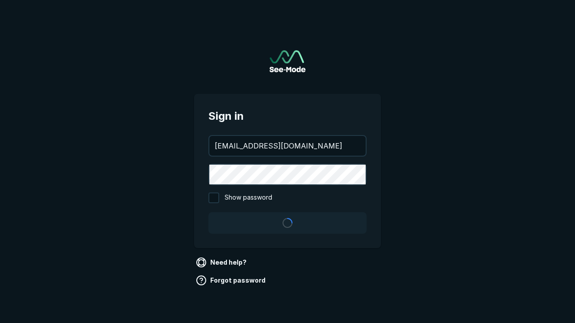  What do you see at coordinates (287, 116) in the screenshot?
I see `span: Sign in` at bounding box center [287, 116].